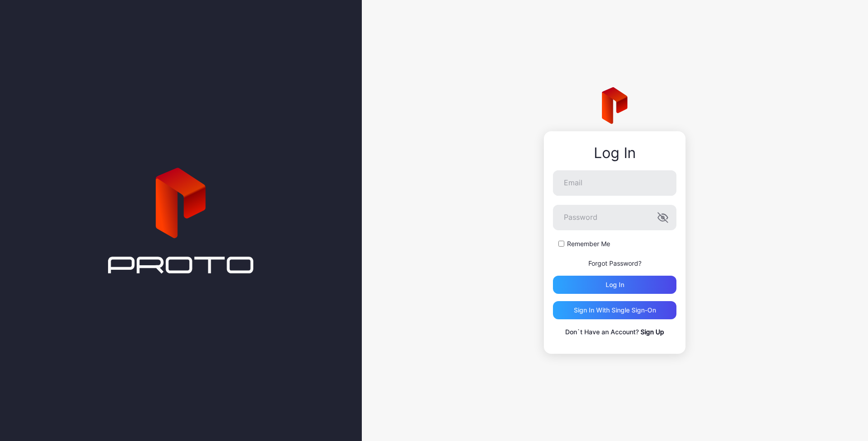 This screenshot has width=868, height=441. Describe the element at coordinates (663, 217) in the screenshot. I see `button: Password` at that location.